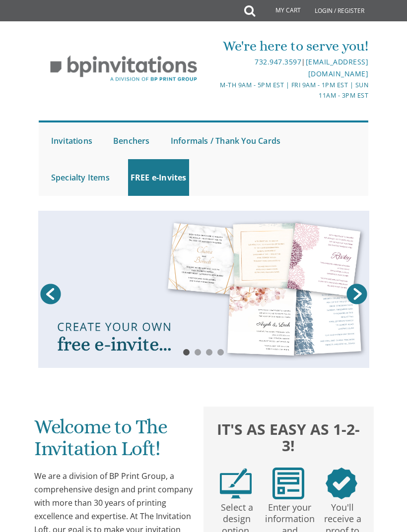 The height and width of the screenshot is (532, 407). Describe the element at coordinates (236, 484) in the screenshot. I see `img: step1.png` at that location.